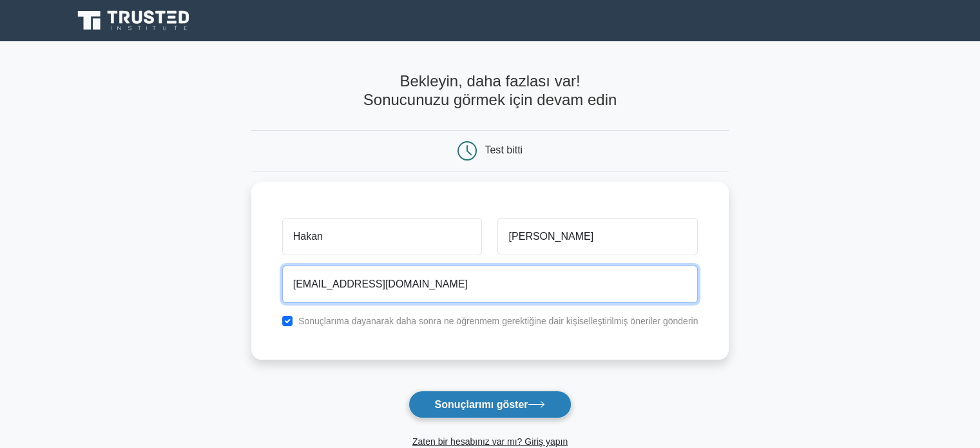  I want to click on font: Sonuçlarımı göster, so click(482, 404).